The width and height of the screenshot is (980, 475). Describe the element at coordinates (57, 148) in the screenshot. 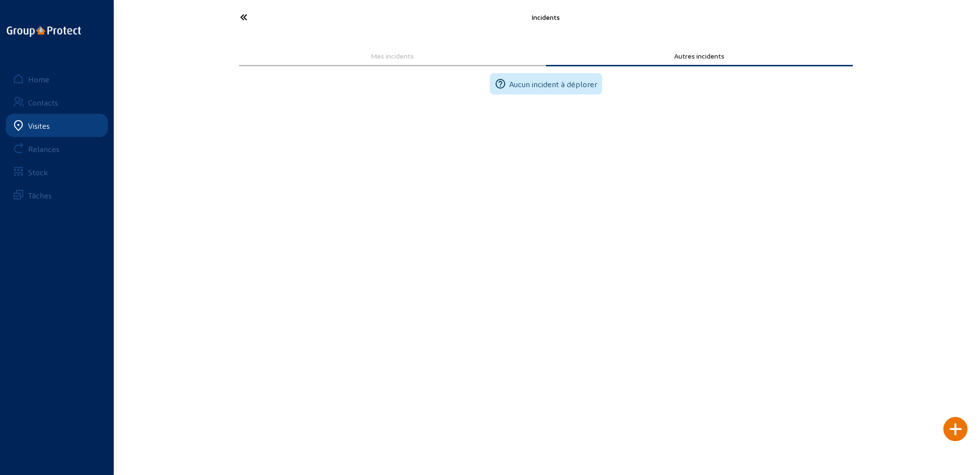

I see `a: Relances` at that location.